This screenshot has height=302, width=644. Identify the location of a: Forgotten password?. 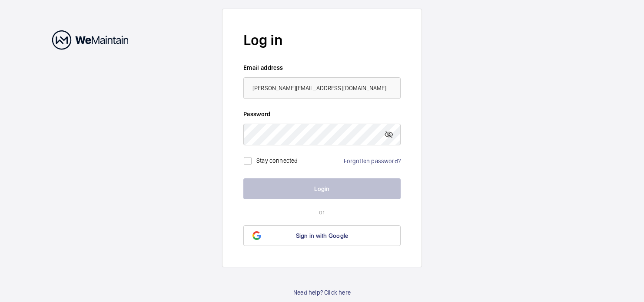
(372, 161).